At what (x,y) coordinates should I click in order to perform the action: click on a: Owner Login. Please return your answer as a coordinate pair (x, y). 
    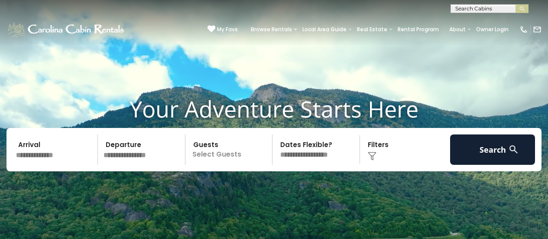
    Looking at the image, I should click on (492, 29).